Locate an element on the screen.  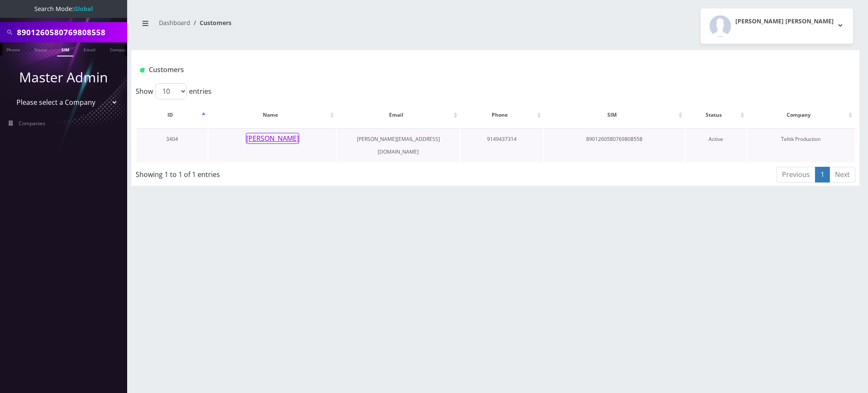
th: Company: activate to sort column ascending is located at coordinates (800, 115).